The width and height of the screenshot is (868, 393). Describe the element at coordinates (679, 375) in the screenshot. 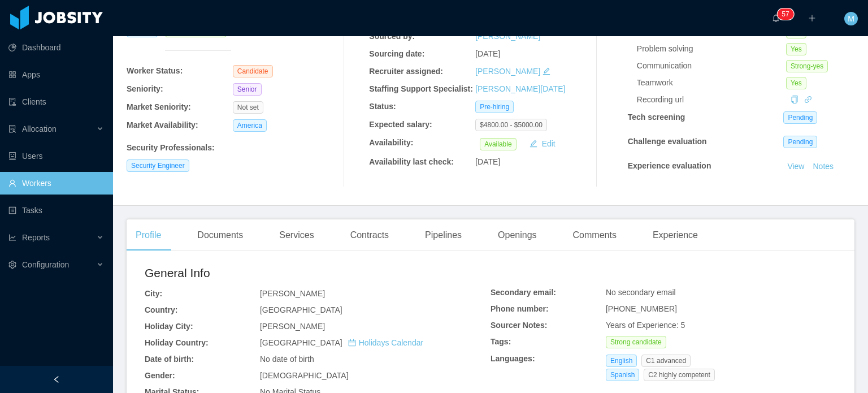

I see `span: C2 highly competent` at that location.